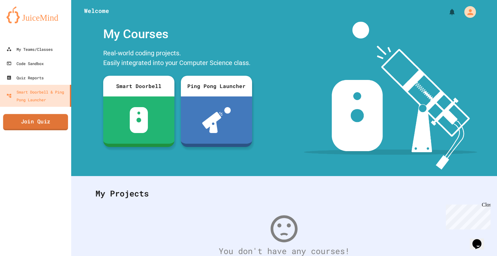  Describe the element at coordinates (178, 59) in the screenshot. I see `div: Real-world coding projects. Easily integrated into your Computer Science class.` at that location.